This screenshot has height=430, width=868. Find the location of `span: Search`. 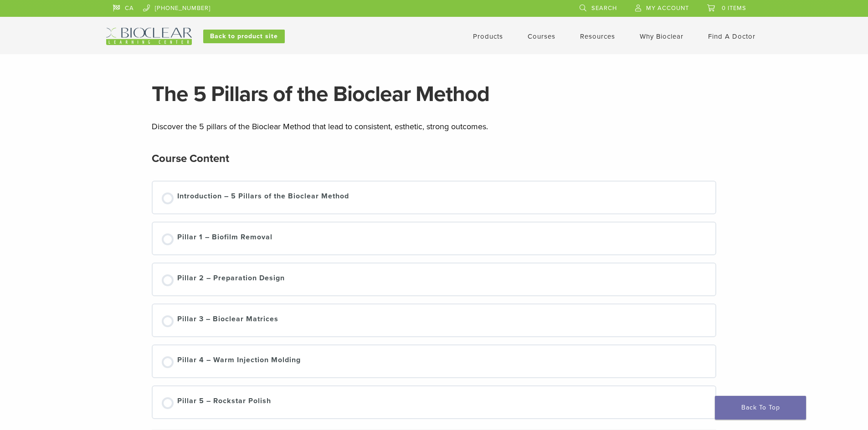

span: Search is located at coordinates (604, 8).